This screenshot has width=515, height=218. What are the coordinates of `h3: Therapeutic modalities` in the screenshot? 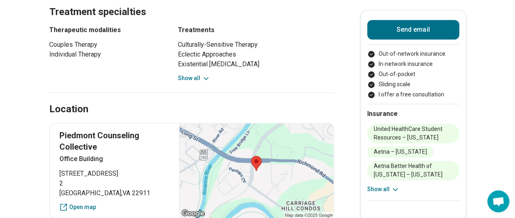 It's located at (106, 30).